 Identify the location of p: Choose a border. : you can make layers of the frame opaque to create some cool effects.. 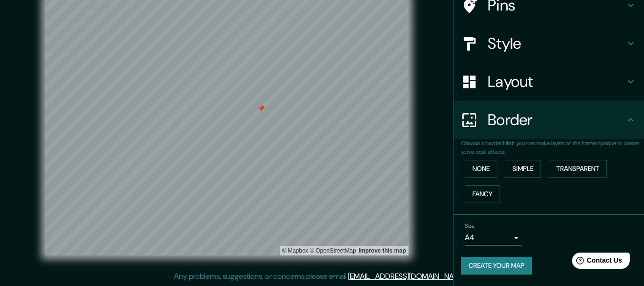
(553, 147).